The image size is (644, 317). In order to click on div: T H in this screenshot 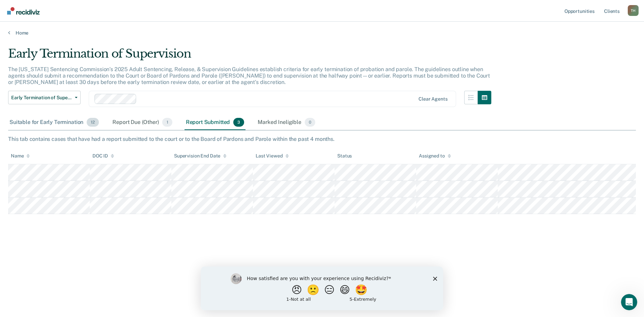, I will do `click(633, 10)`.